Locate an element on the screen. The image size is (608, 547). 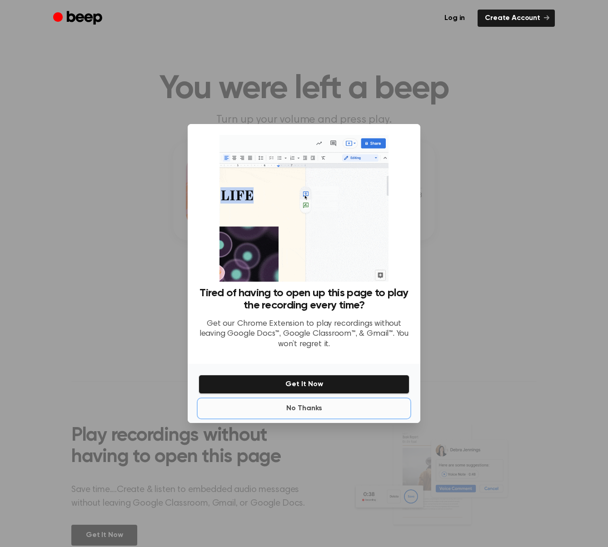
a: Log in is located at coordinates (455, 18).